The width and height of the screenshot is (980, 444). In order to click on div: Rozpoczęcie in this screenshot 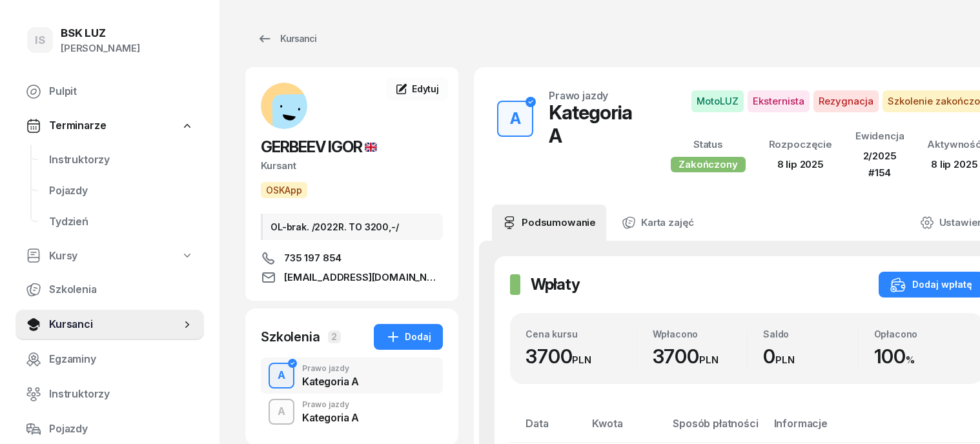, I will do `click(801, 145)`.